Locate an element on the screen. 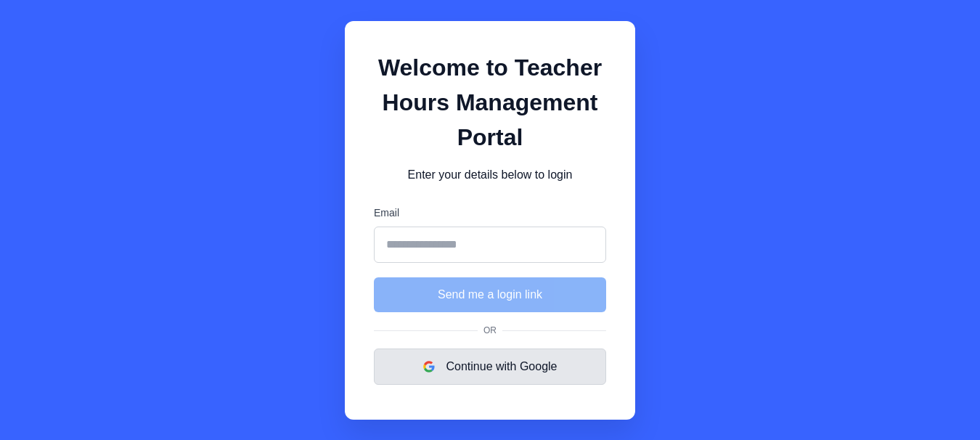 The width and height of the screenshot is (980, 440). img: google logo is located at coordinates (429, 366).